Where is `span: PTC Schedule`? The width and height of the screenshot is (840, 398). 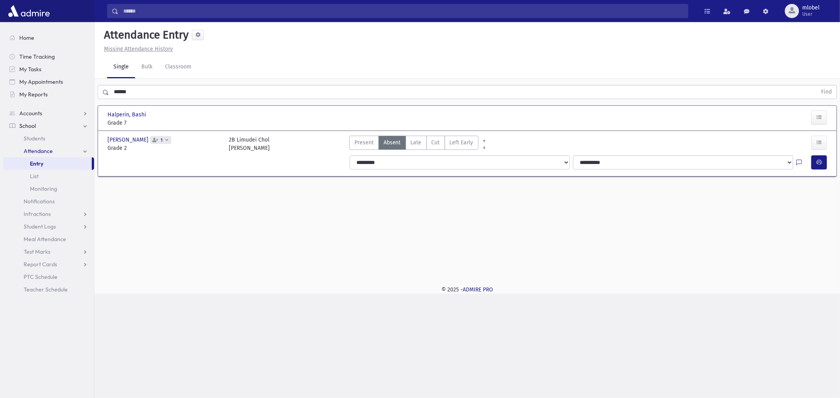 span: PTC Schedule is located at coordinates (41, 277).